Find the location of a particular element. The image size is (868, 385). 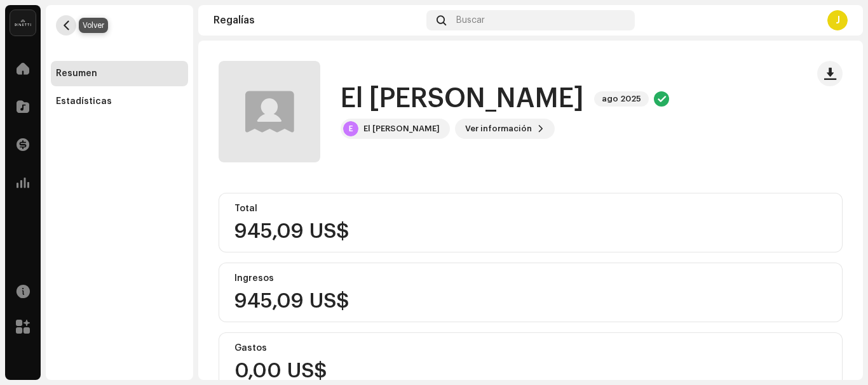

div: E is located at coordinates (351, 129).